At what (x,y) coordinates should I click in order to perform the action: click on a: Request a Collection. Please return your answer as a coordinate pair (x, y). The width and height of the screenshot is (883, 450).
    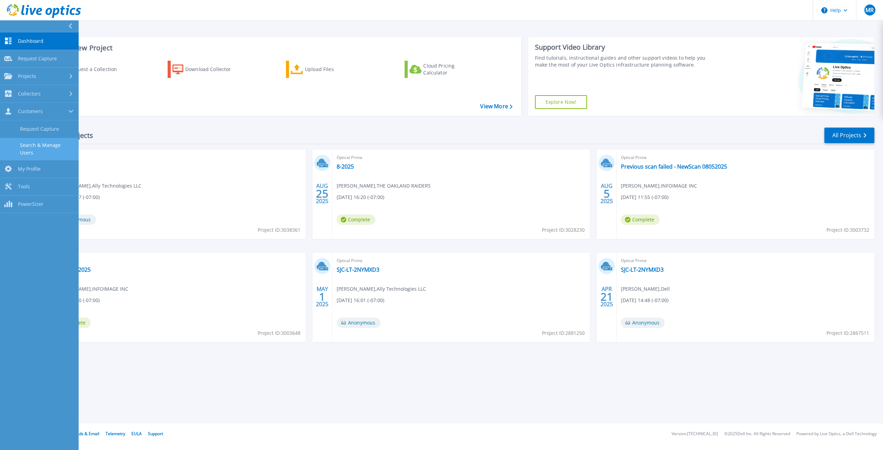
    Looking at the image, I should click on (87, 69).